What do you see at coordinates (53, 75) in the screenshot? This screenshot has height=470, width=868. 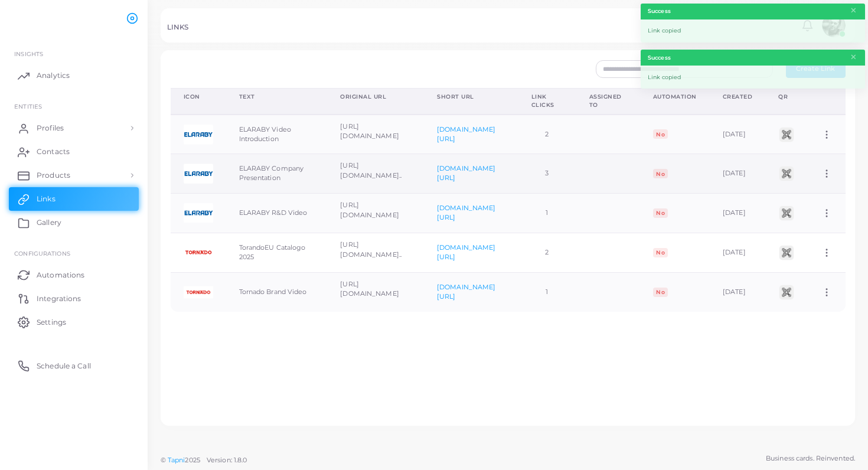 I see `span: Analytics` at bounding box center [53, 75].